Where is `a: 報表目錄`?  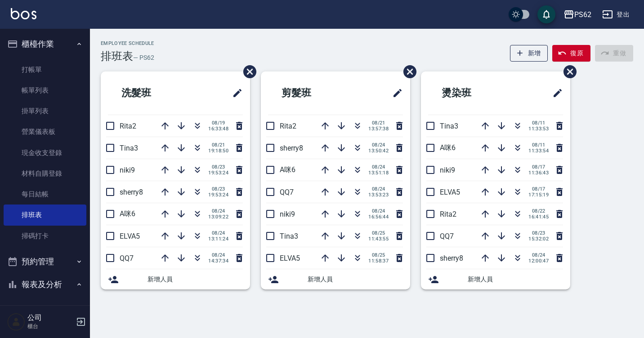 a: 報表目錄 is located at coordinates (45, 310).